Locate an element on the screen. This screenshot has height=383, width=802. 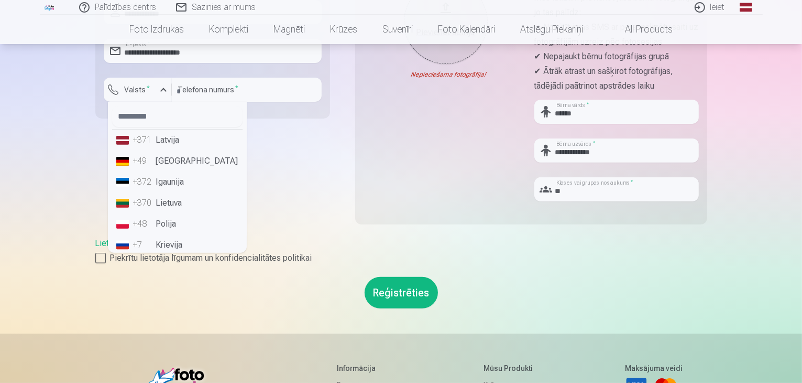
div: +370 is located at coordinates (144, 203).